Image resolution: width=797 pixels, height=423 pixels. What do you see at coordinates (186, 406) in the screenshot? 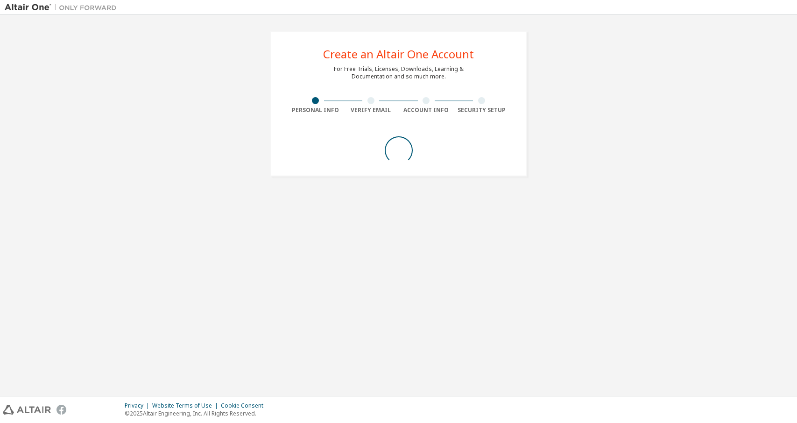
I see `div: Website Terms of Use` at bounding box center [186, 406].